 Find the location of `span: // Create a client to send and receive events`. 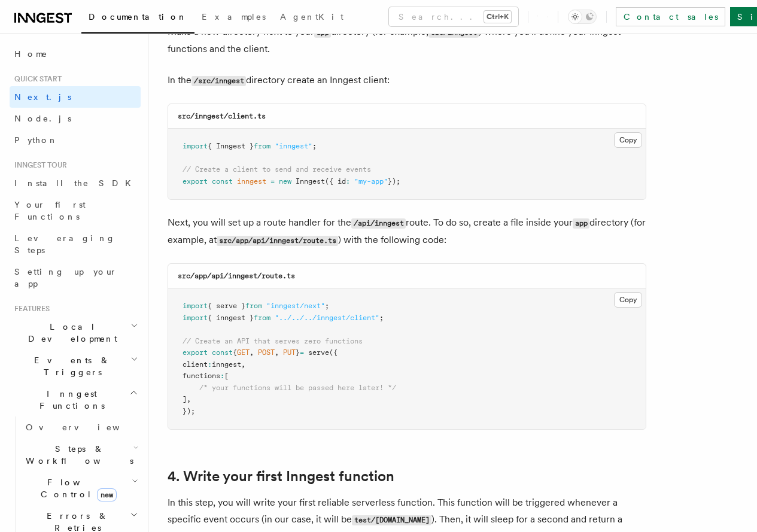

span: // Create a client to send and receive events is located at coordinates (277, 169).